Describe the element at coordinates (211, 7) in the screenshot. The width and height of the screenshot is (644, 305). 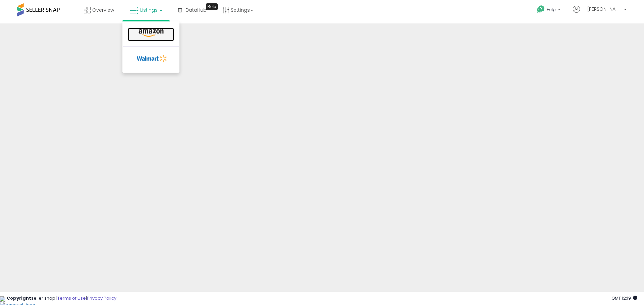
I see `div: Tooltip anchor` at that location.